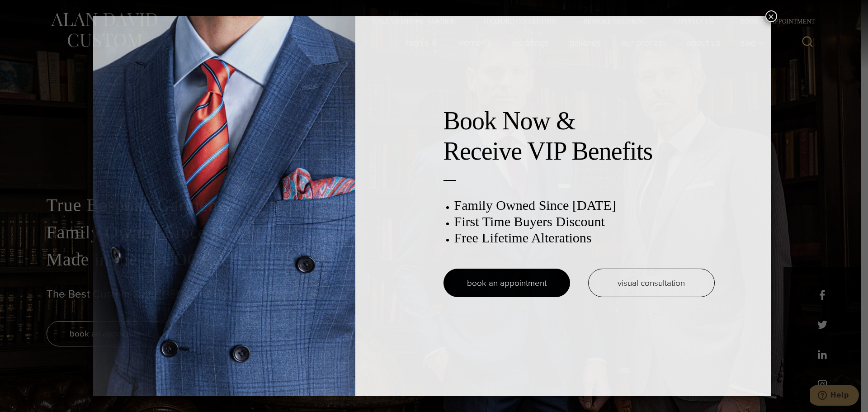  What do you see at coordinates (507, 283) in the screenshot?
I see `a: book an appointment` at bounding box center [507, 283].